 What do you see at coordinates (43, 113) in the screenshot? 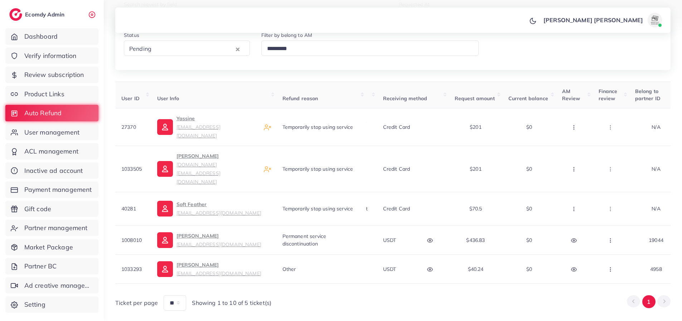
I see `span: Auto Refund` at bounding box center [43, 113].